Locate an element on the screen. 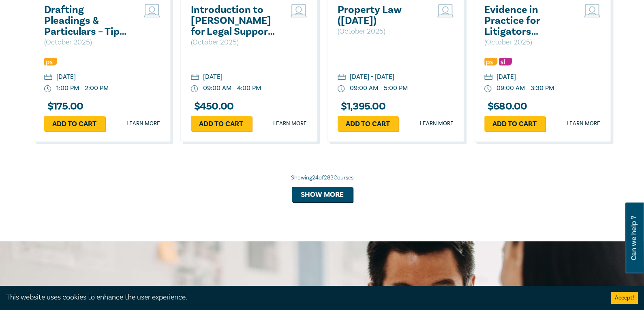  div: 09:00 AM - 4:00 PM is located at coordinates (232, 88).